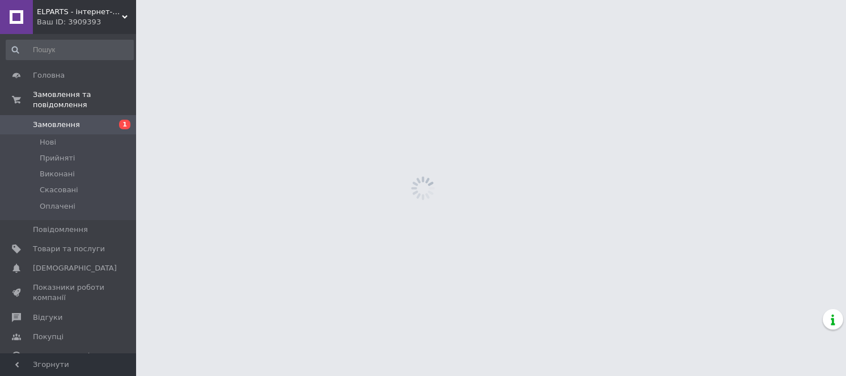 The width and height of the screenshot is (846, 376). I want to click on div: Ваш ID: 3909393, so click(86, 22).